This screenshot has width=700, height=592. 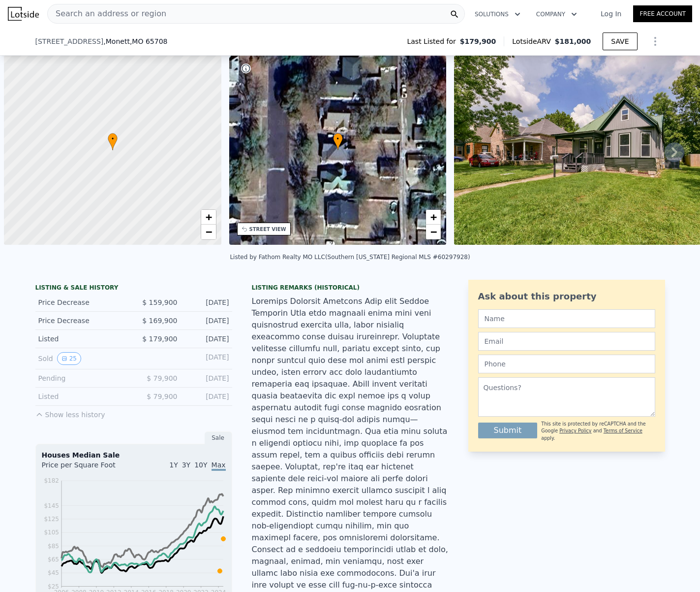 I want to click on div: Sale, so click(x=218, y=437).